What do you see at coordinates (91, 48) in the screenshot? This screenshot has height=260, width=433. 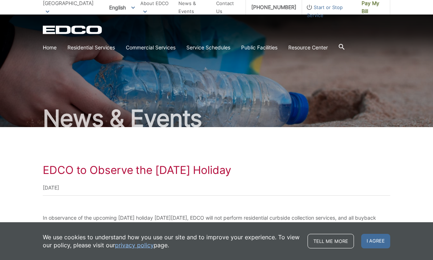 I see `a: Residential Services` at bounding box center [91, 48].